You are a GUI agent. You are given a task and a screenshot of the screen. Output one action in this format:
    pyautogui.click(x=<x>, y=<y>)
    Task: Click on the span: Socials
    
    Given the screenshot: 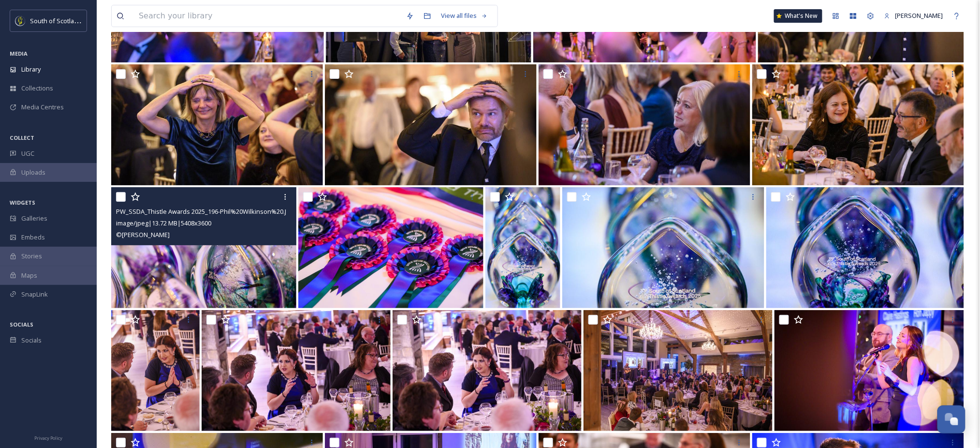 What is the action you would take?
    pyautogui.click(x=31, y=340)
    